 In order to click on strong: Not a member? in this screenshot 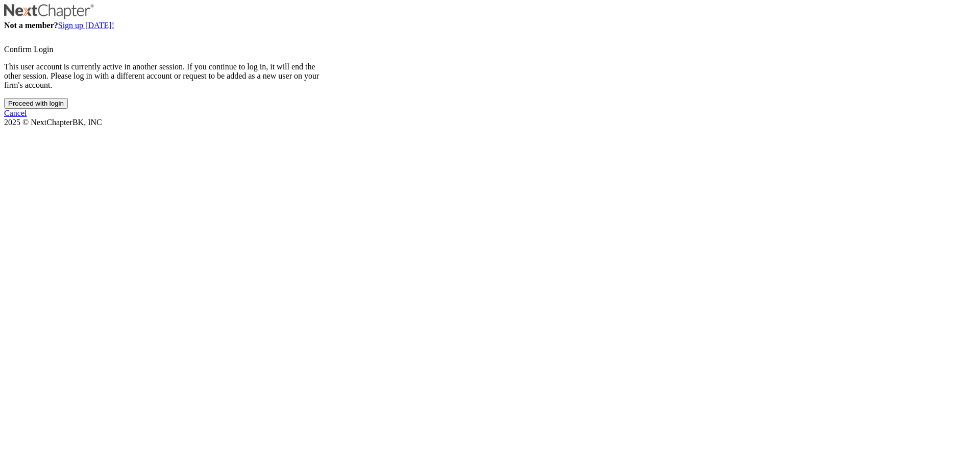, I will do `click(31, 25)`.